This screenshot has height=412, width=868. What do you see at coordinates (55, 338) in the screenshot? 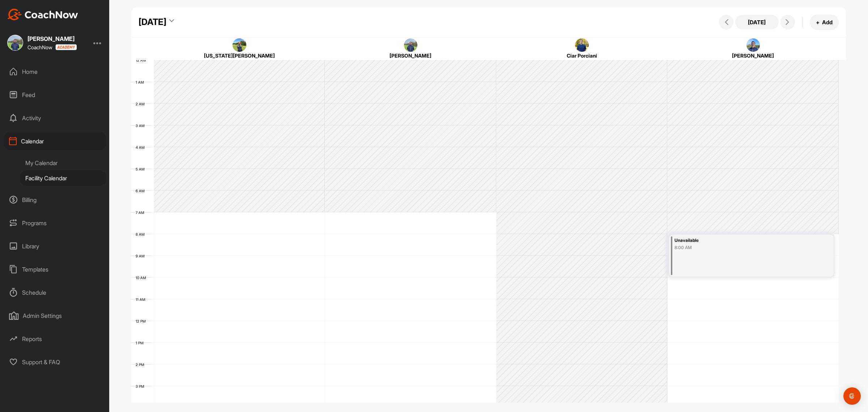
I see `div: Reports` at bounding box center [55, 338].